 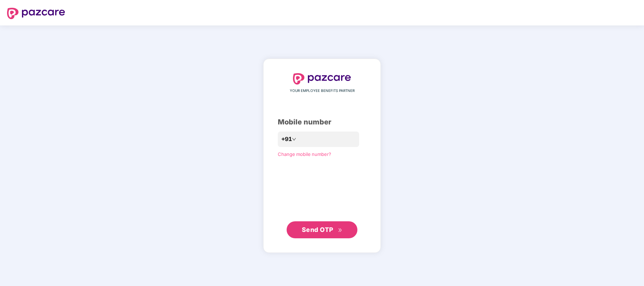 I want to click on span: Change mobile number?, so click(x=304, y=154).